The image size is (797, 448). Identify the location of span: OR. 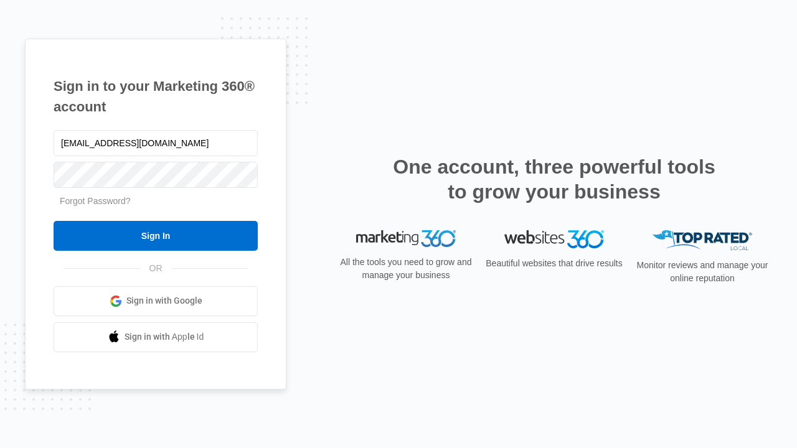
(156, 268).